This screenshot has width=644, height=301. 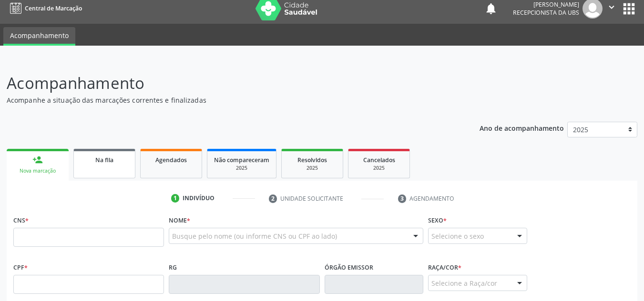 I want to click on label: Raça/cor, so click(x=444, y=268).